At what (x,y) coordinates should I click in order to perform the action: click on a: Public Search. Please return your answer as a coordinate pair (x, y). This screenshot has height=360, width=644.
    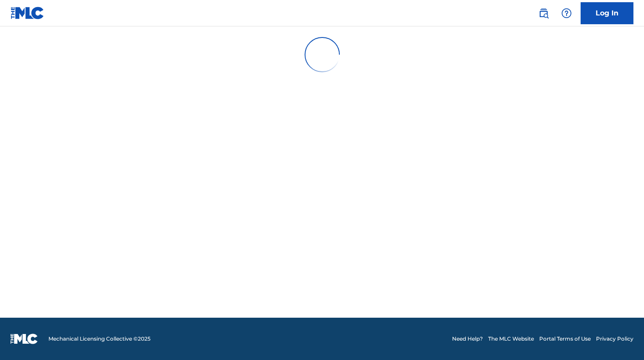
    Looking at the image, I should click on (544, 13).